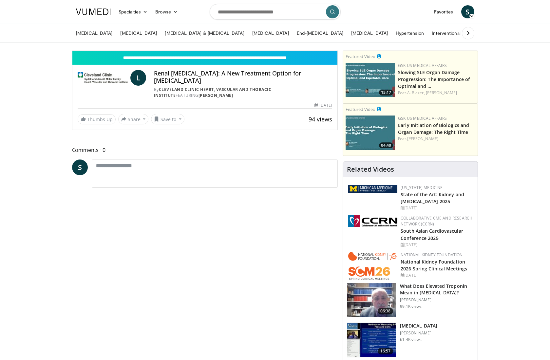  Describe the element at coordinates (416, 92) in the screenshot. I see `a: A. Blazer,` at that location.